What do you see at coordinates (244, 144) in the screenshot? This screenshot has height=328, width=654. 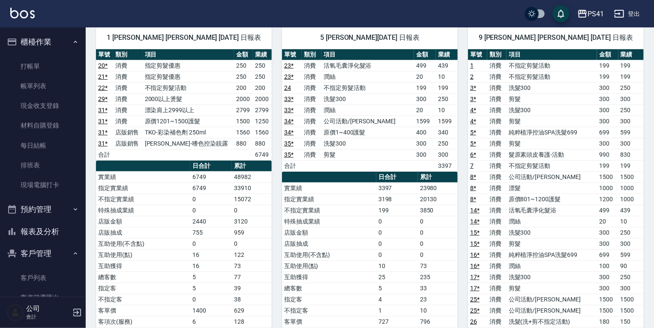 I see `td: 880` at bounding box center [244, 144].